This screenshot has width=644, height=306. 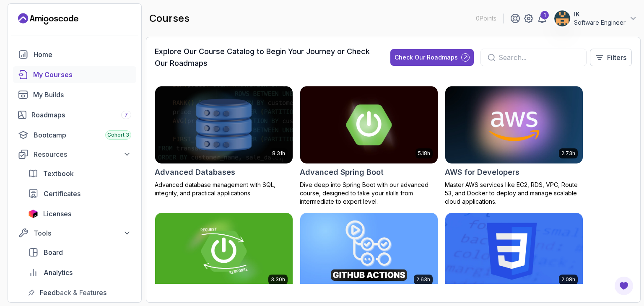 What do you see at coordinates (567, 280) in the screenshot?
I see `p: 2.08h` at bounding box center [567, 280].